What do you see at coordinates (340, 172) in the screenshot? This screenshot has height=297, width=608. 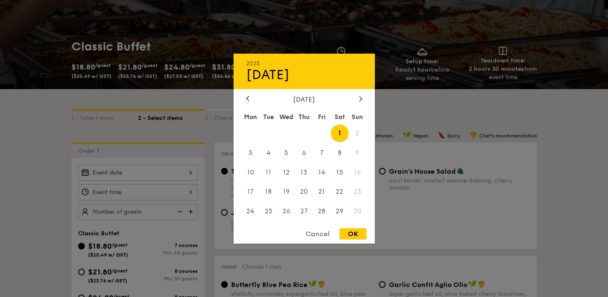 I see `span: 15` at bounding box center [340, 172].